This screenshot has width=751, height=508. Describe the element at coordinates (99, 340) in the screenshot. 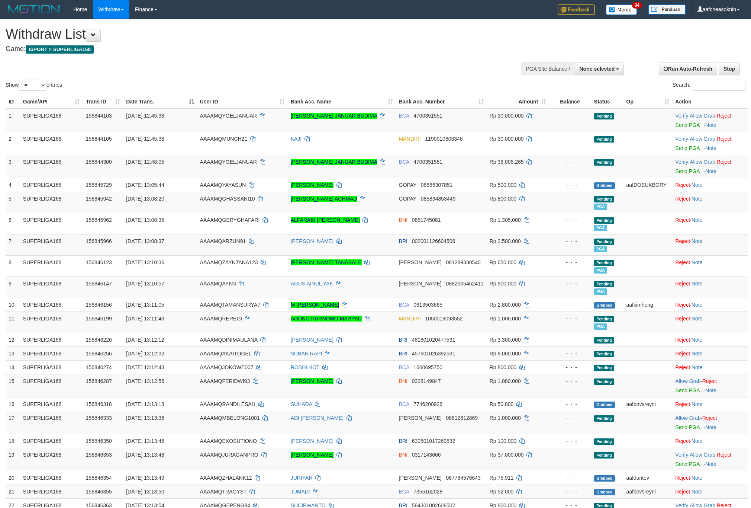

I see `span: 156846226` at that location.